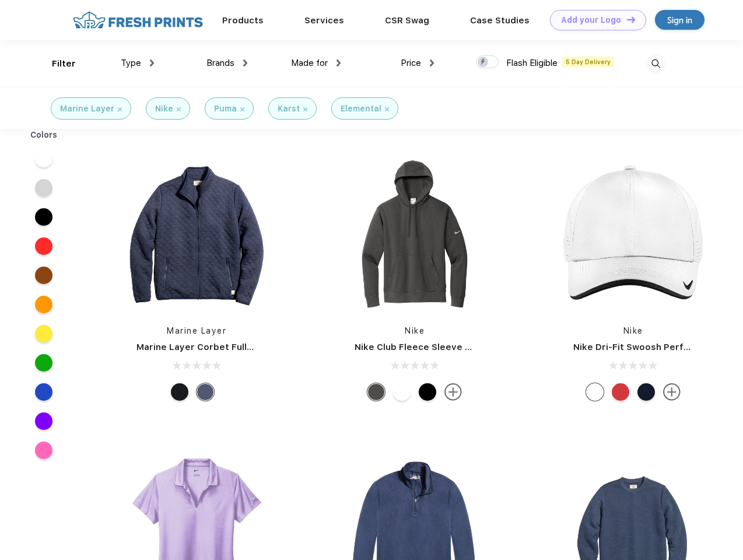 This screenshot has width=743, height=560. What do you see at coordinates (309, 63) in the screenshot?
I see `span: Made for` at bounding box center [309, 63].